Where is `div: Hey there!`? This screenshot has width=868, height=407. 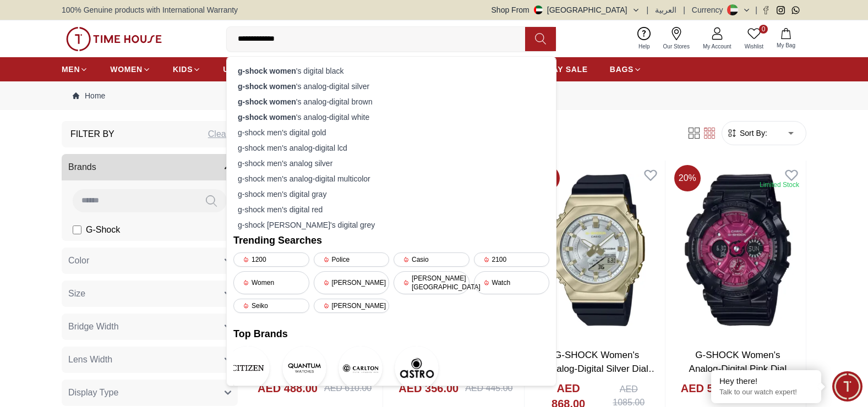
div: Hey there! is located at coordinates (766, 381).